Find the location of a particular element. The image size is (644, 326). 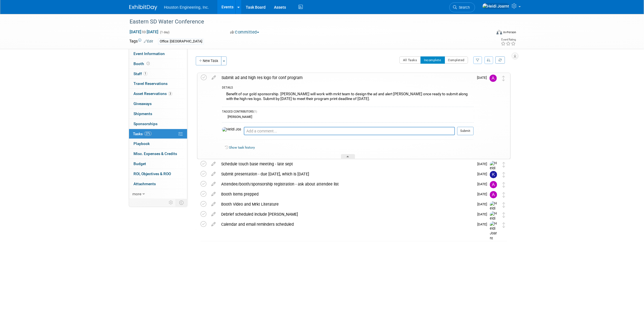

span: (1 day) is located at coordinates (164, 32).